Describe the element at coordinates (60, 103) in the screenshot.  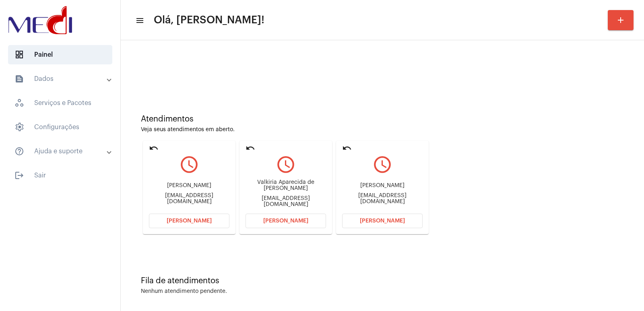
I see `span: Serviços e Pacotes` at that location.